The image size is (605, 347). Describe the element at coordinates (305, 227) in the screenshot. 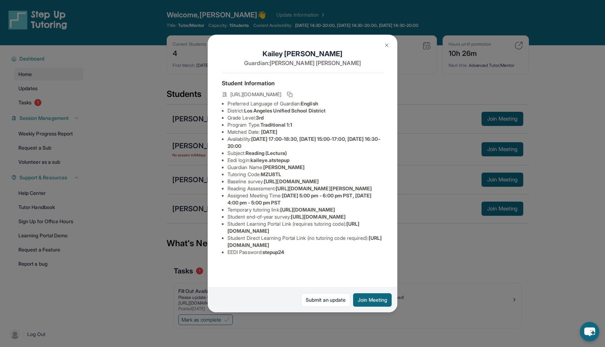

I see `li: Student Learning Portal Link (requires tutoring code) :` at that location.